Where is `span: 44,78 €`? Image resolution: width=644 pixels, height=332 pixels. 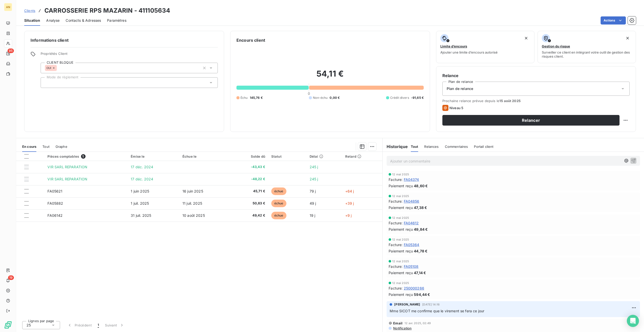 span: 44,78 € is located at coordinates (421, 250).